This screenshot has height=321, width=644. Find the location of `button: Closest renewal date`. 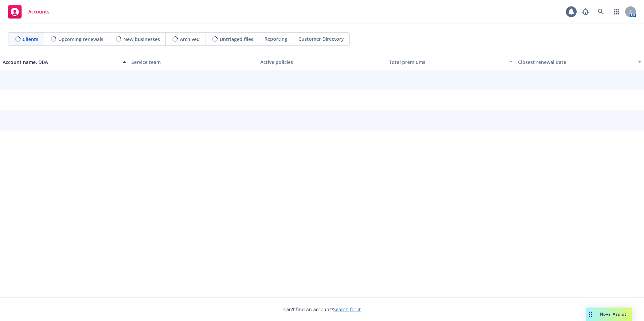

button: Closest renewal date is located at coordinates (580, 62).